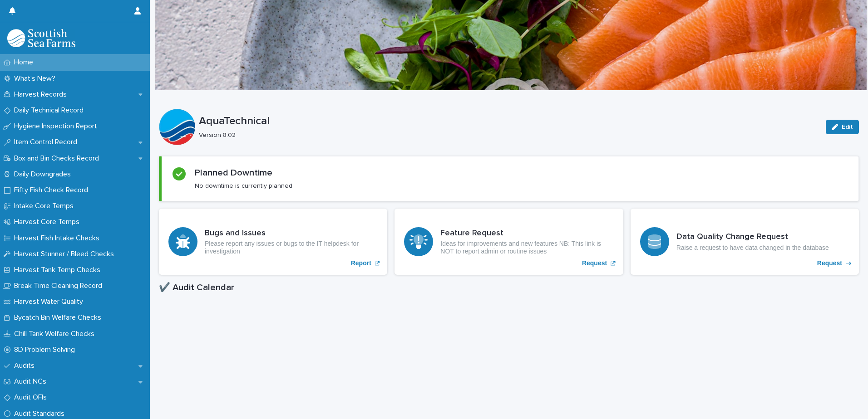  Describe the element at coordinates (31, 382) in the screenshot. I see `p: Audit NCs` at that location.